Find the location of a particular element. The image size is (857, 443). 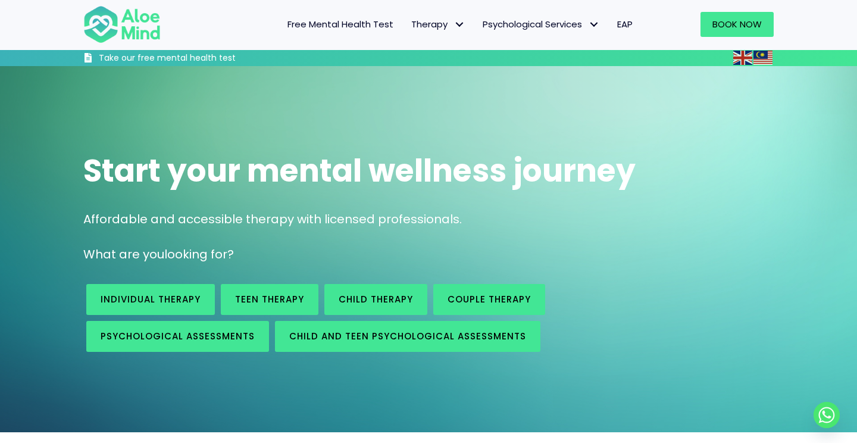

span: Individual therapy is located at coordinates (151, 299).